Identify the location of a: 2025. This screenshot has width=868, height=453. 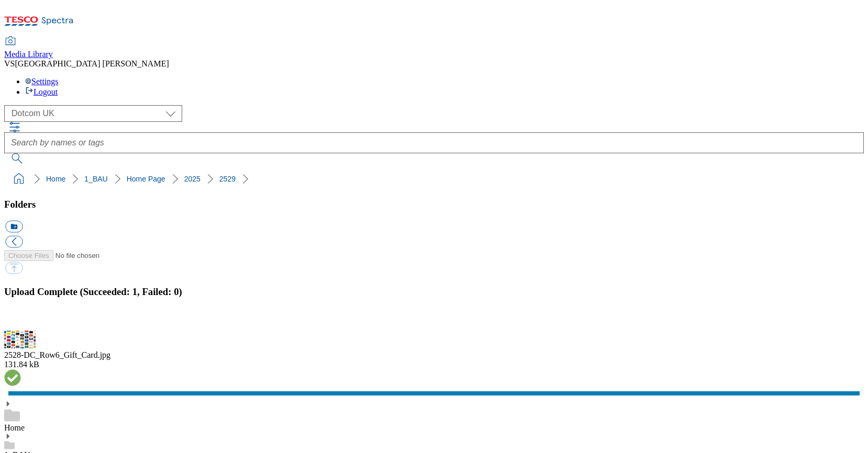
(192, 179).